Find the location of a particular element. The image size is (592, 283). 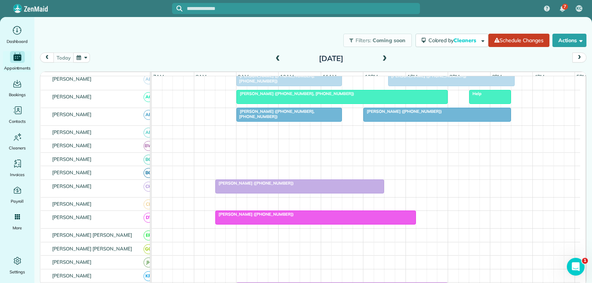

span: JH is located at coordinates (148, 262).